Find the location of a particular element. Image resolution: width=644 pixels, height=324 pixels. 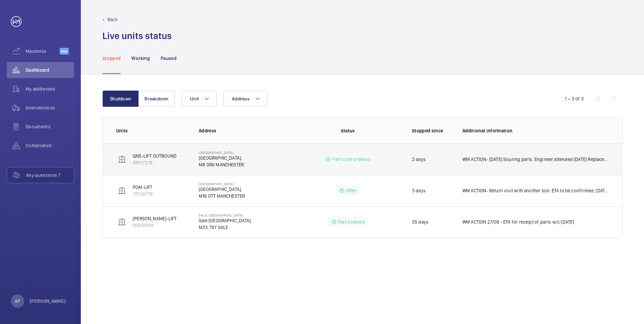

span: Maximize is located at coordinates (42, 51).